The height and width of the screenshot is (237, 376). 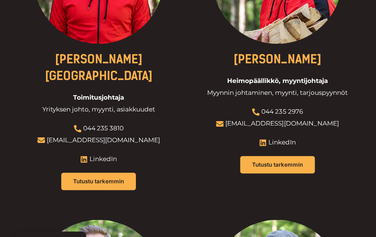 I want to click on span: Toimitusjohtaja, so click(x=98, y=98).